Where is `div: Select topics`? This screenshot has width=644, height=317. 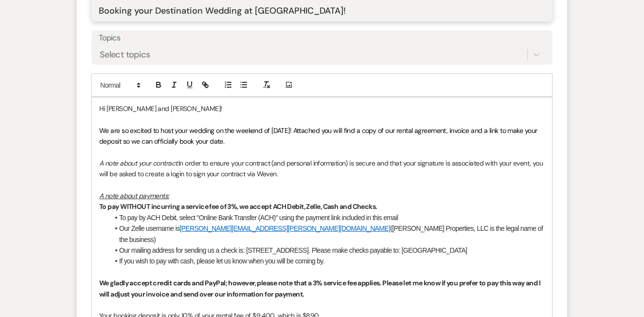
div: Select topics is located at coordinates (125, 54).